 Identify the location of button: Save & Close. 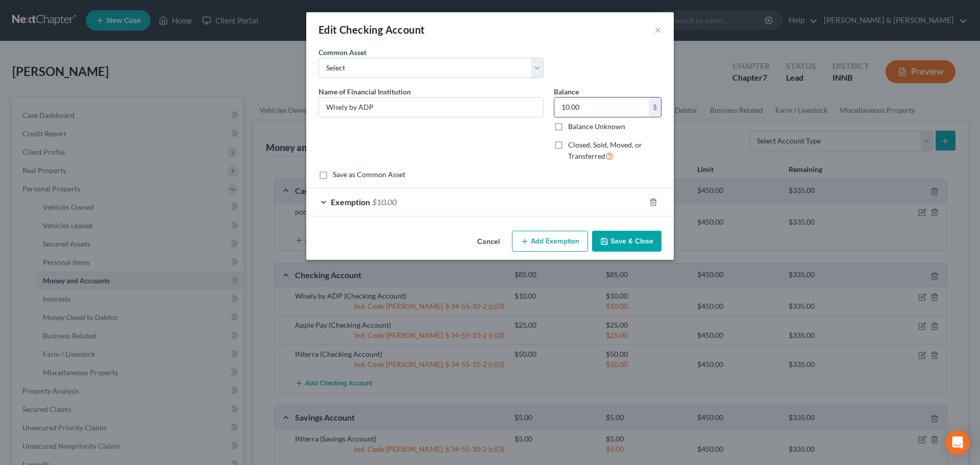
(627, 241).